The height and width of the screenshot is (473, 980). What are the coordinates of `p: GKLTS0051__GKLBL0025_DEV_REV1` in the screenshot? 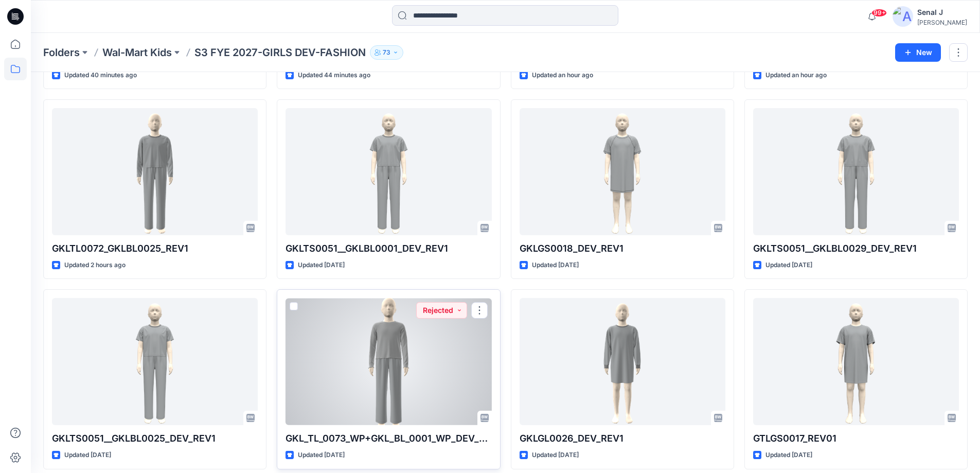 It's located at (155, 438).